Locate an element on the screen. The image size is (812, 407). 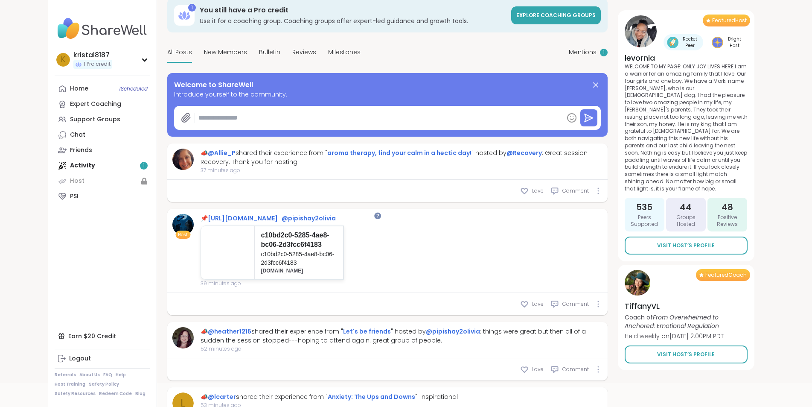
a: Referrals is located at coordinates (65, 375).